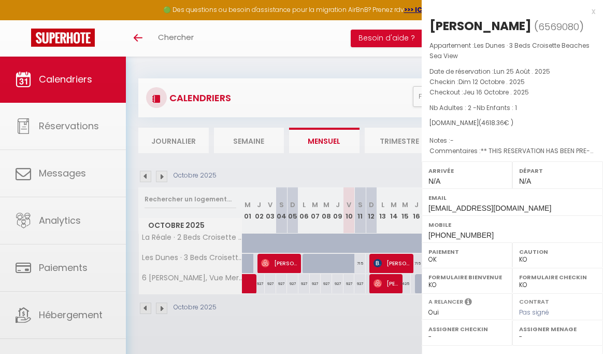 This screenshot has width=603, height=354. I want to click on span: Les Dunes · 3 Beds Croisette Beaches Sea View, so click(510, 50).